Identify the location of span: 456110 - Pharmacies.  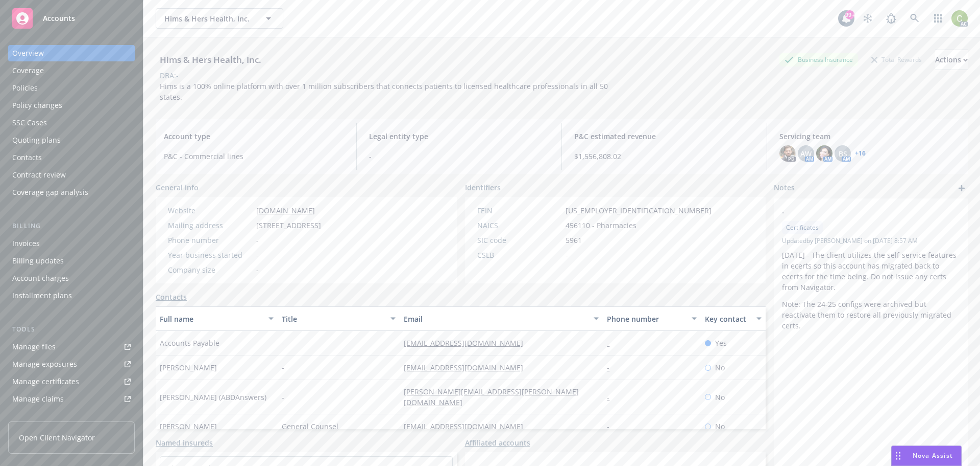
(601, 225).